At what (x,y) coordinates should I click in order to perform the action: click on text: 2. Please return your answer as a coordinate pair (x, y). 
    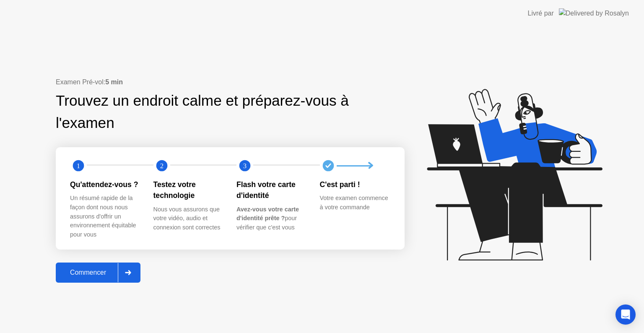
    Looking at the image, I should click on (161, 166).